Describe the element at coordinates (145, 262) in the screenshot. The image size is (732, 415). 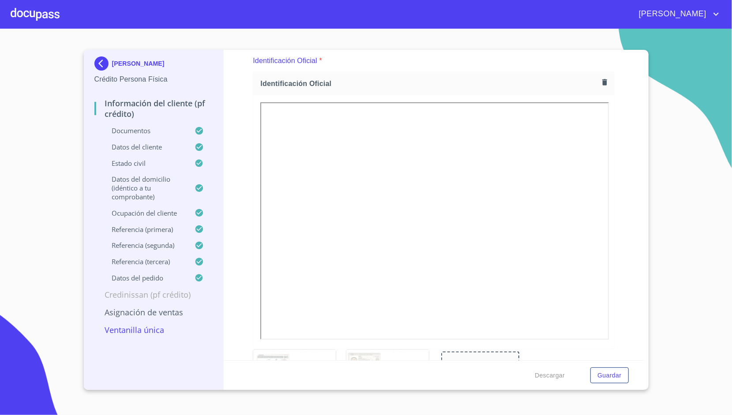
I see `p: Referencia (tercera)` at that location.